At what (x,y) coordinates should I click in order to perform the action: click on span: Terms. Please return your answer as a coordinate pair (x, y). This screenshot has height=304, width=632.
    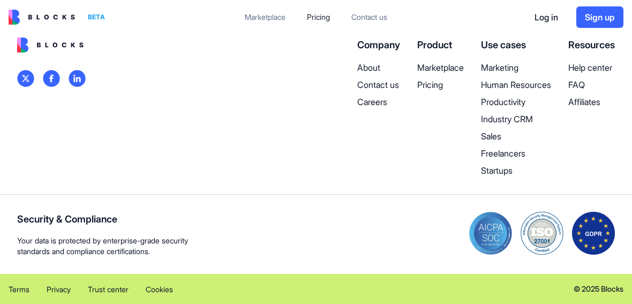
    Looking at the image, I should click on (19, 289).